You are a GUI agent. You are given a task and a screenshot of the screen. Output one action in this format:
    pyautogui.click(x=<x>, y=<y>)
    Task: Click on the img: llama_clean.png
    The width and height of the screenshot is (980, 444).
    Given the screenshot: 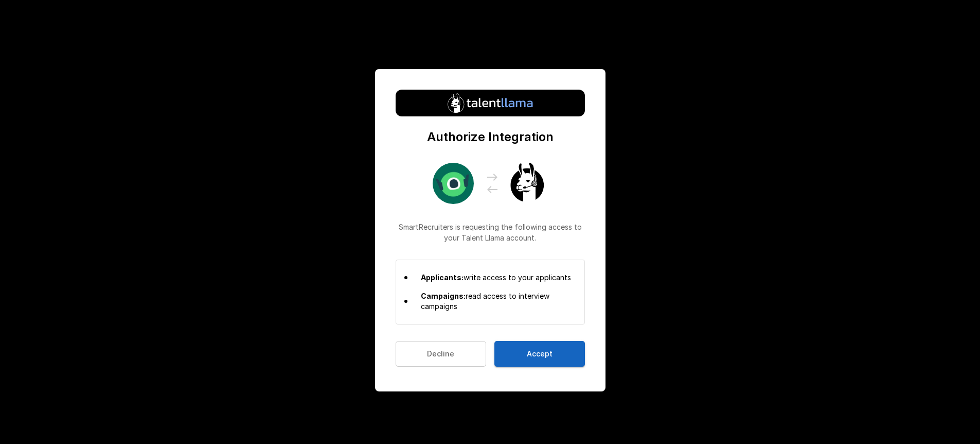 What is the action you would take?
    pyautogui.click(x=527, y=183)
    